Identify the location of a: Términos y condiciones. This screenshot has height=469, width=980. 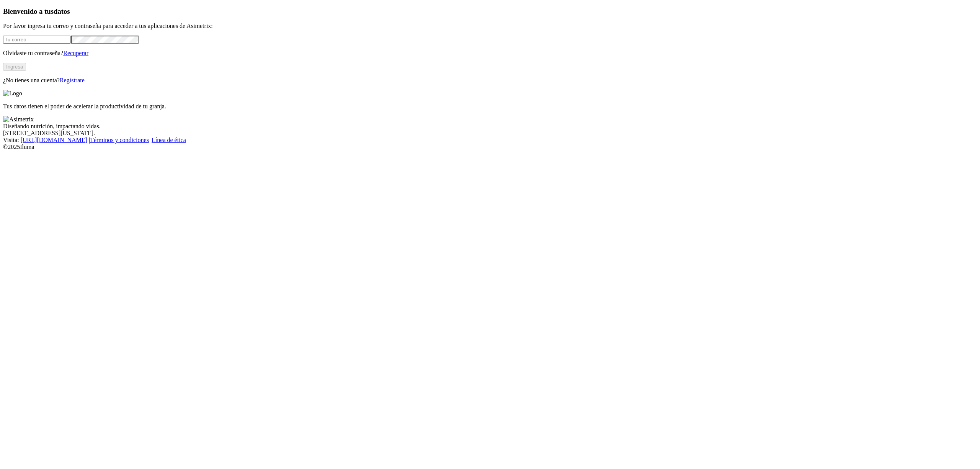
(119, 140).